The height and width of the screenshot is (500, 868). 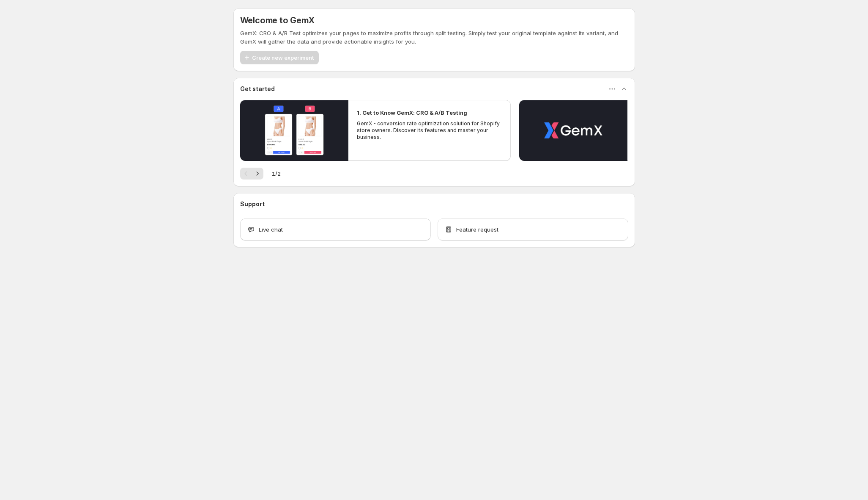 I want to click on h5: Welcome to GemX, so click(x=277, y=20).